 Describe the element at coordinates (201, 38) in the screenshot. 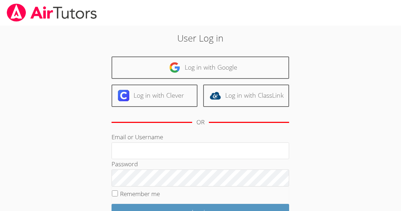

I see `h2: User Log in` at that location.